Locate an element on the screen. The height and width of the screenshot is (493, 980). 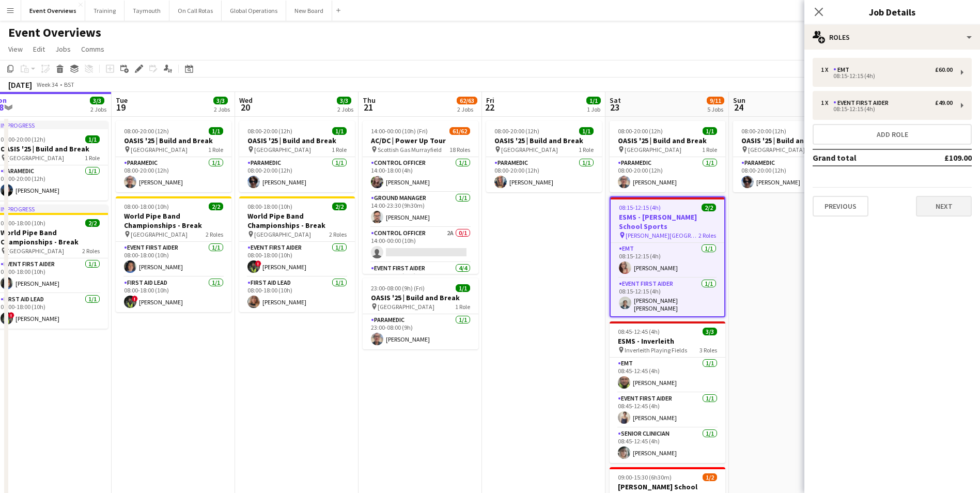
h3: World Pipe Band Championships - Break is located at coordinates (297, 221).